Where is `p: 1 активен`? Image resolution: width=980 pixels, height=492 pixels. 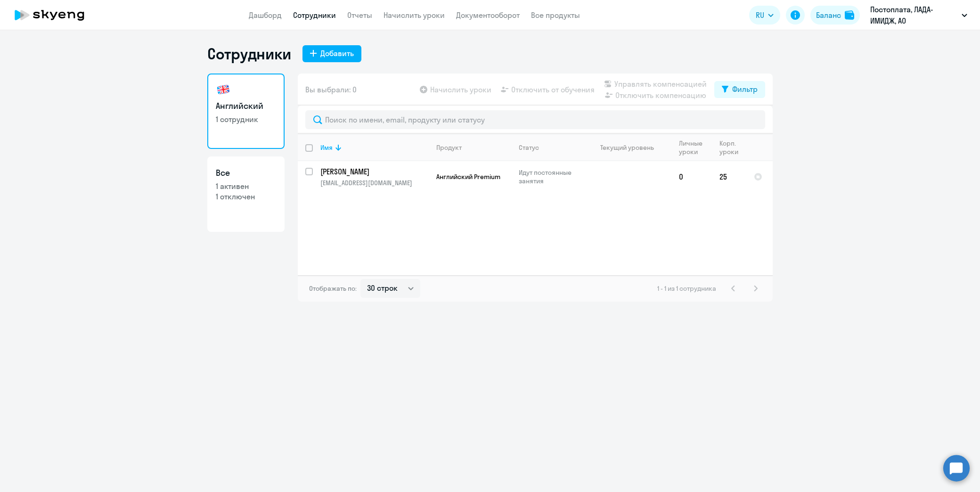
p: 1 активен is located at coordinates (246, 186).